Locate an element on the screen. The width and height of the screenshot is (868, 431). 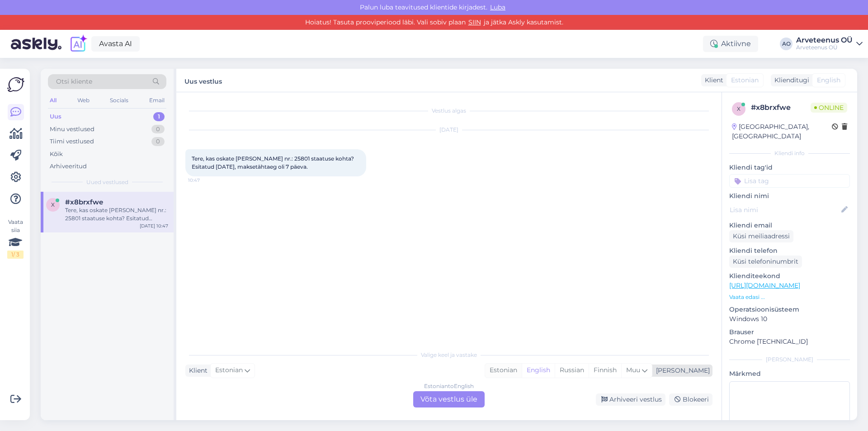
span: English is located at coordinates (829, 80).